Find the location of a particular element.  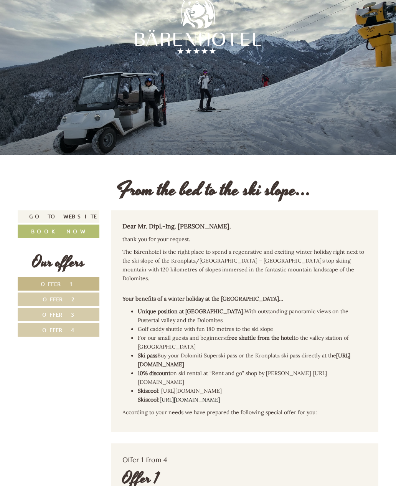

a: Book now is located at coordinates (58, 231).